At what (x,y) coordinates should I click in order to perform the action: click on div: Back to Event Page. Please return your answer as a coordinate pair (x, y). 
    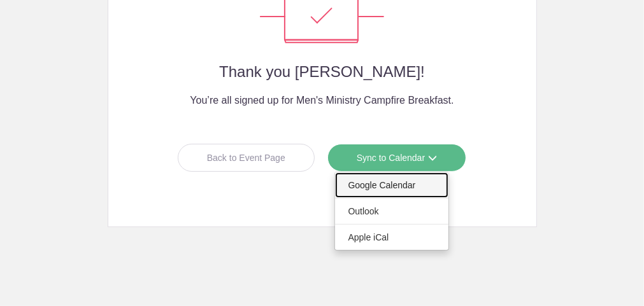
    Looking at the image, I should click on (246, 158).